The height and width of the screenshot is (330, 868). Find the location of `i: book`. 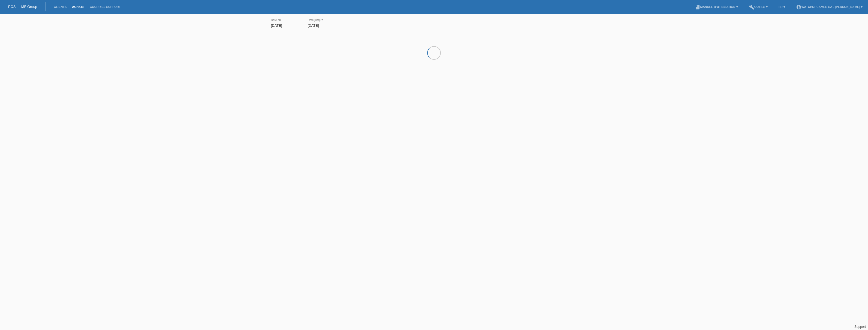

i: book is located at coordinates (697, 7).